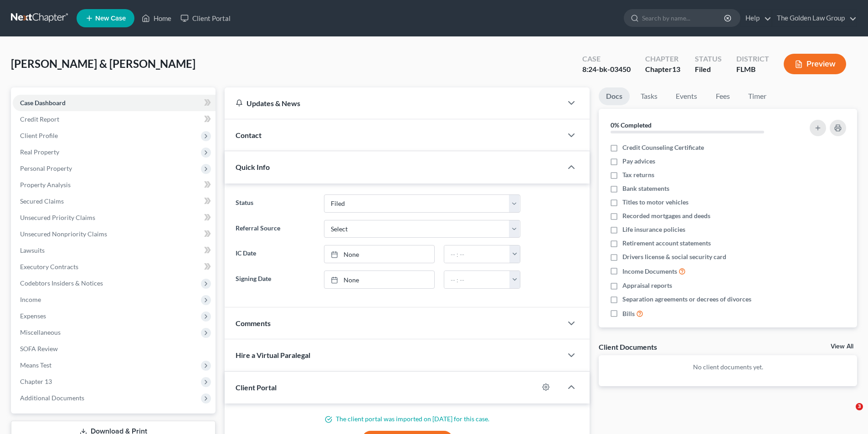 The width and height of the screenshot is (868, 434). I want to click on a: Home, so click(157, 18).